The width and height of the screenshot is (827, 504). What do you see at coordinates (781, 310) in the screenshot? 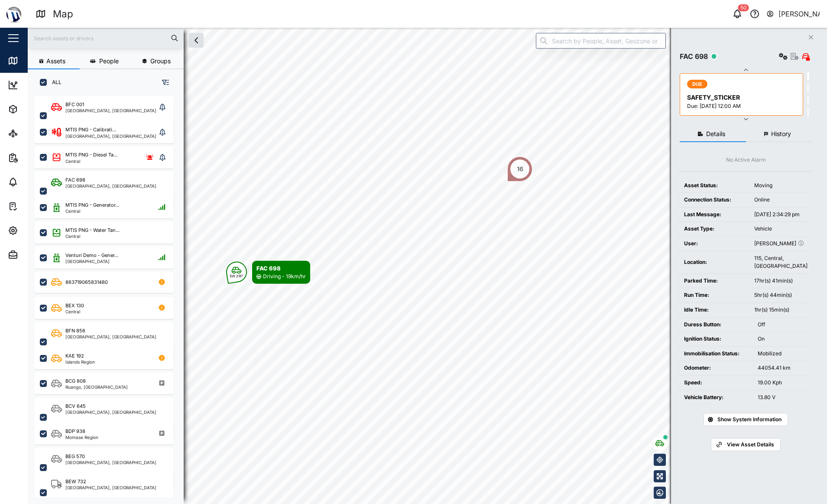
I see `div: 1hr(s) 15min(s)` at bounding box center [781, 310].